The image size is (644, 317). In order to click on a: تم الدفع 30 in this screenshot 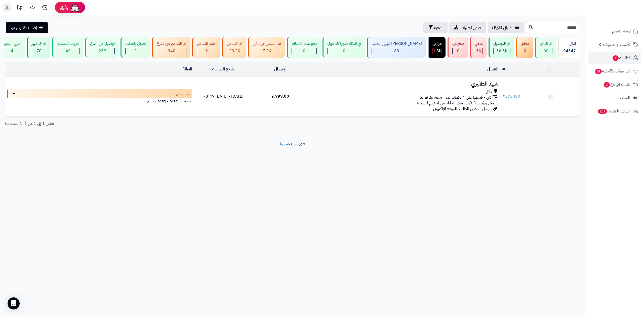, I will do `click(546, 48)`.